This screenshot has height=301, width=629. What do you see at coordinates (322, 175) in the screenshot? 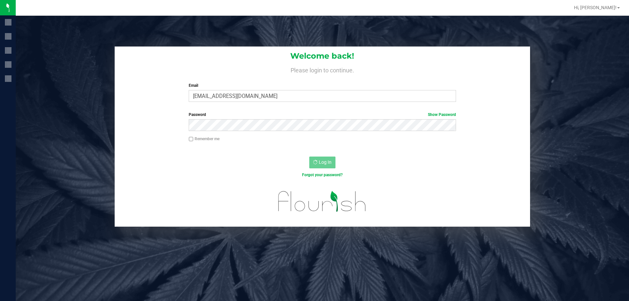
I see `a: Forgot your password?` at bounding box center [322, 175].